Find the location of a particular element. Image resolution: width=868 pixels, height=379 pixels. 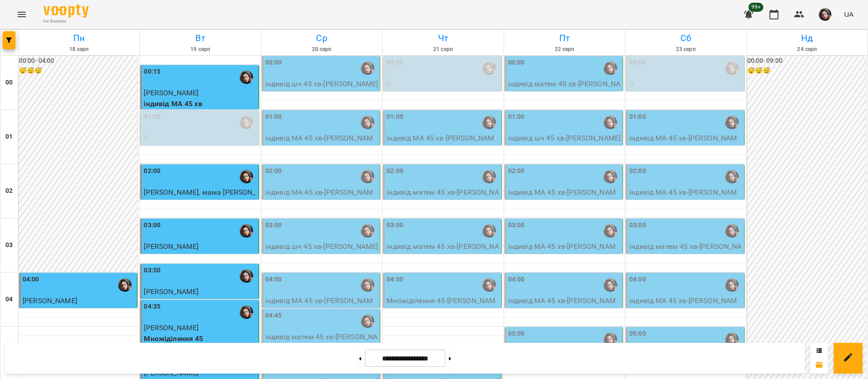

h6: Чт is located at coordinates (443, 38).